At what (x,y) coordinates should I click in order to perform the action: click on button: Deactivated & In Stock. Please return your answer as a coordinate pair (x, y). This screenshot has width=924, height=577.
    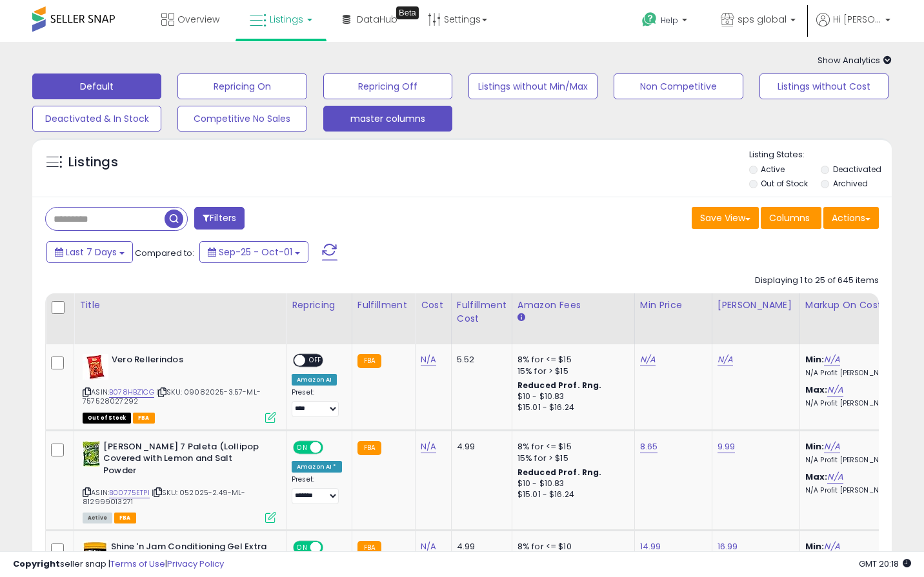
    Looking at the image, I should click on (97, 118).